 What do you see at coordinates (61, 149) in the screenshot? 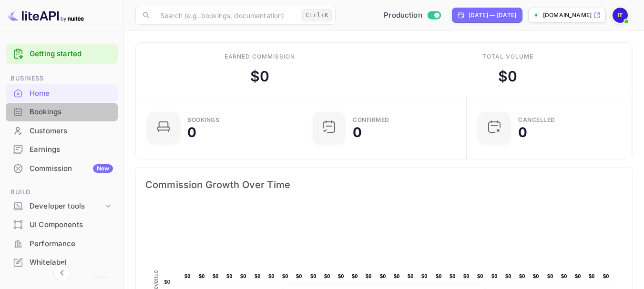
I see `a: Earnings` at bounding box center [61, 149].